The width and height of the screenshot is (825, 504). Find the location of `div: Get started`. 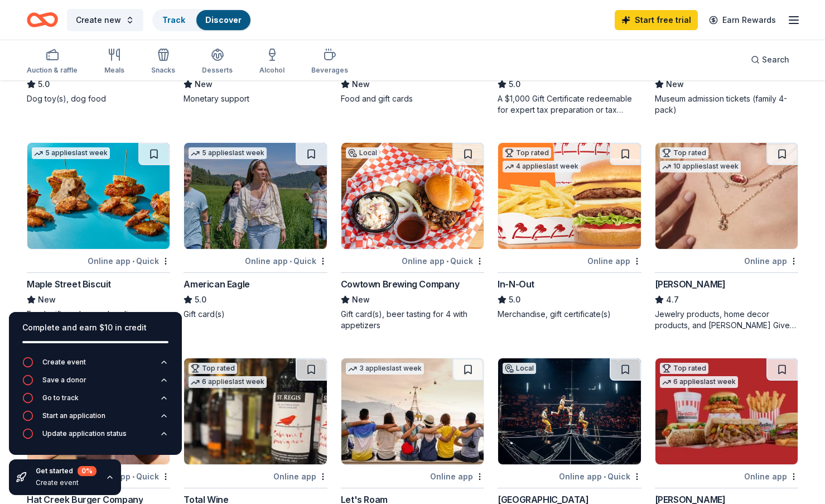

div: Get started is located at coordinates (66, 470).